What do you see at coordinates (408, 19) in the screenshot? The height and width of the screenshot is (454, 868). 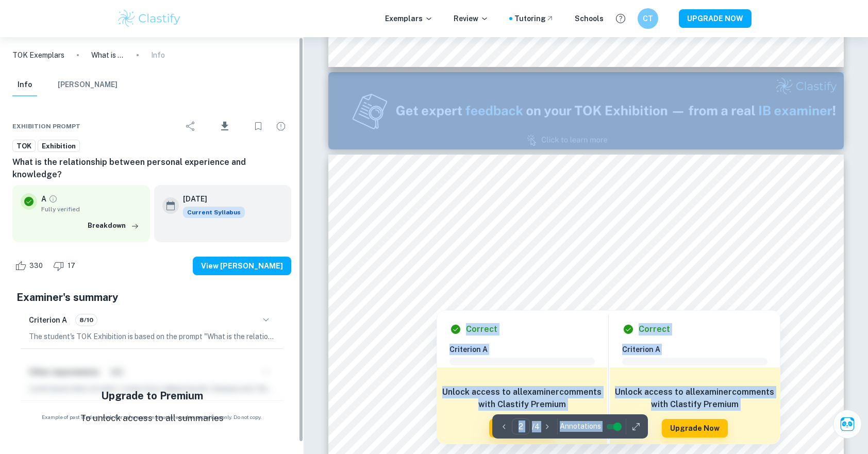 I see `p: Exemplars` at bounding box center [408, 19].